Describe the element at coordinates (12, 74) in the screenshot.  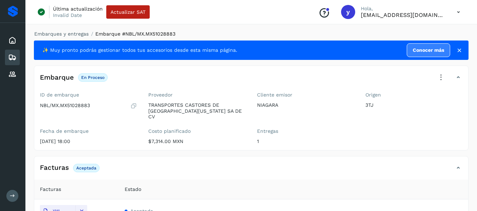
I see `div: Proveedores` at that location.